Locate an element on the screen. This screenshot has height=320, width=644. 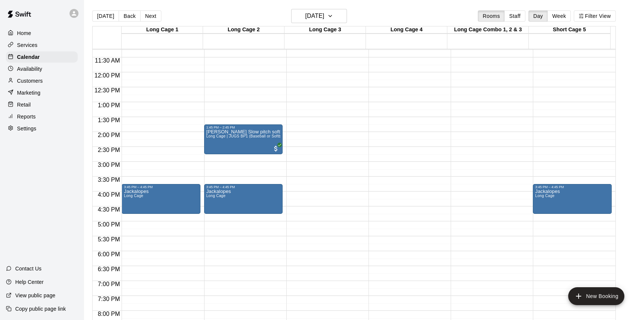
p: Customers is located at coordinates (30, 81).